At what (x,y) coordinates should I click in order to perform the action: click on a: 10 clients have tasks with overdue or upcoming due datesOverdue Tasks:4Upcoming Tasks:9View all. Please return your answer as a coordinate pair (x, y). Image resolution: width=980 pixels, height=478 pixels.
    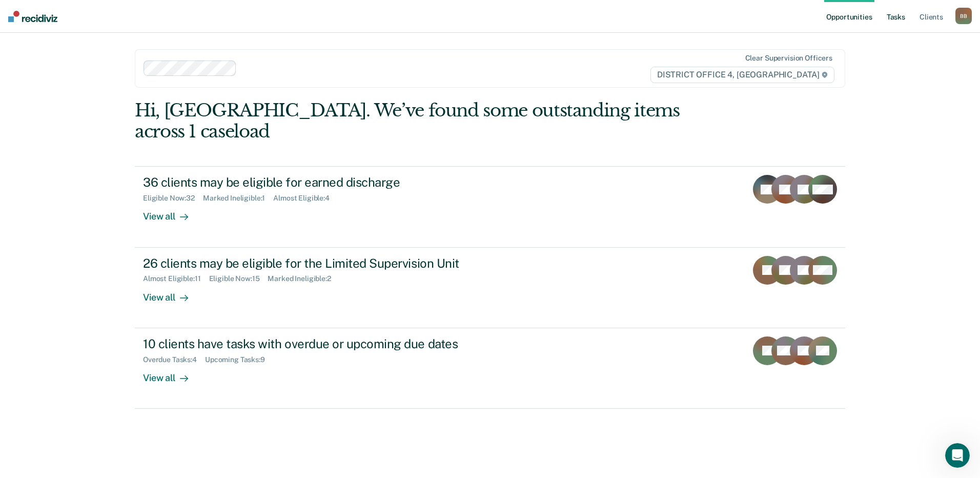
    Looking at the image, I should click on (490, 368).